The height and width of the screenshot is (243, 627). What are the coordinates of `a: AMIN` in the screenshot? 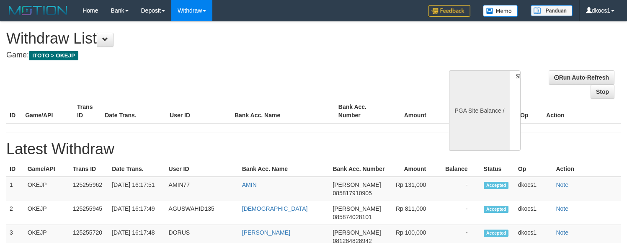 It's located at (249, 185).